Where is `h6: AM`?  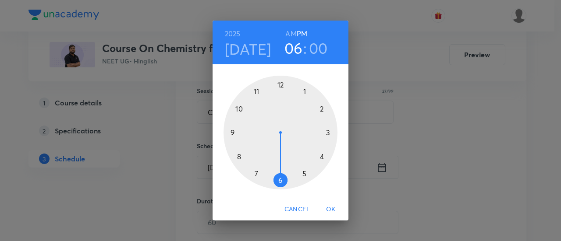
h6: AM is located at coordinates (290, 34).